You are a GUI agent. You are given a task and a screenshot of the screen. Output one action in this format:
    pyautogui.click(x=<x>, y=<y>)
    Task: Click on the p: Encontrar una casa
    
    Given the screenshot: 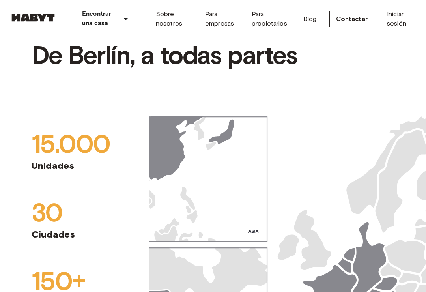 What is the action you would take?
    pyautogui.click(x=100, y=19)
    